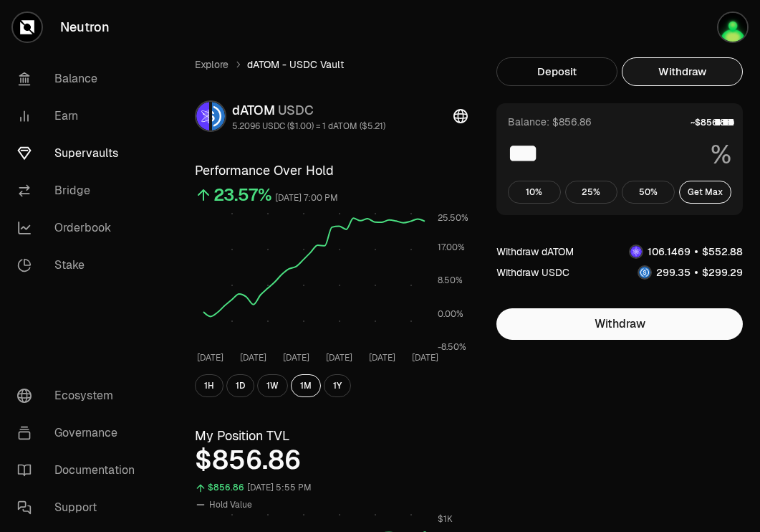 The height and width of the screenshot is (532, 760). Describe the element at coordinates (706, 192) in the screenshot. I see `button: Get Max` at that location.